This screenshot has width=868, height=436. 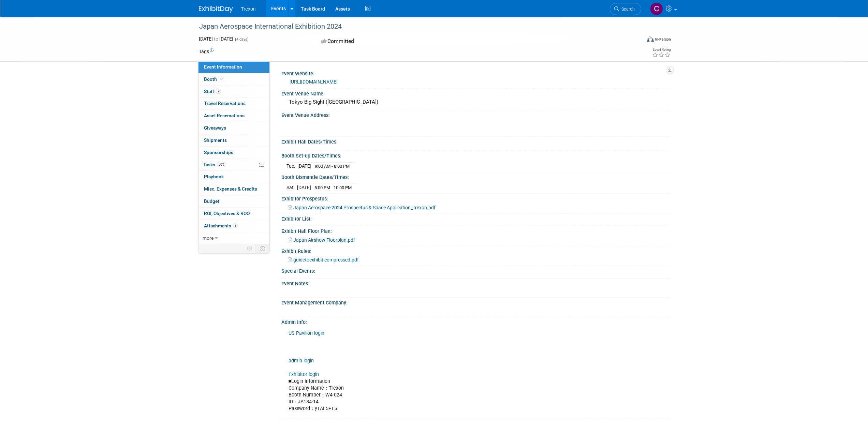 I want to click on span: Travel Reservations, so click(x=225, y=103).